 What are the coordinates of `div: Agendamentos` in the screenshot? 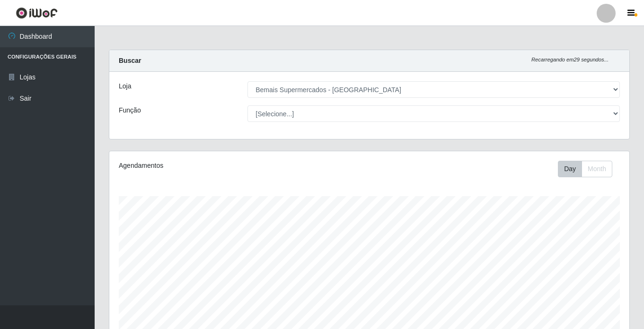 It's located at (219, 166).